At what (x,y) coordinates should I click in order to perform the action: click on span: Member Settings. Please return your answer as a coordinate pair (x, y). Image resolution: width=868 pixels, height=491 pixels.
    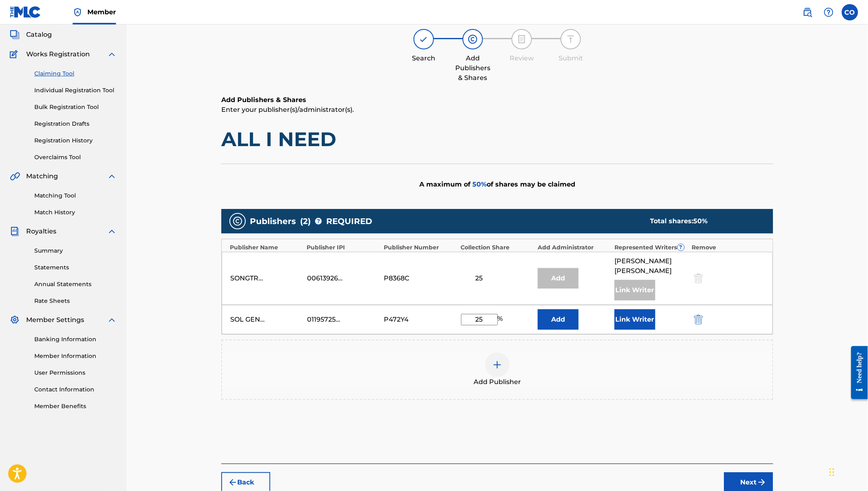
    Looking at the image, I should click on (55, 320).